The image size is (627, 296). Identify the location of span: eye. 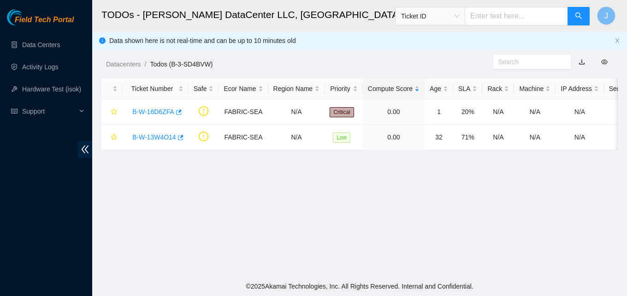
(604, 62).